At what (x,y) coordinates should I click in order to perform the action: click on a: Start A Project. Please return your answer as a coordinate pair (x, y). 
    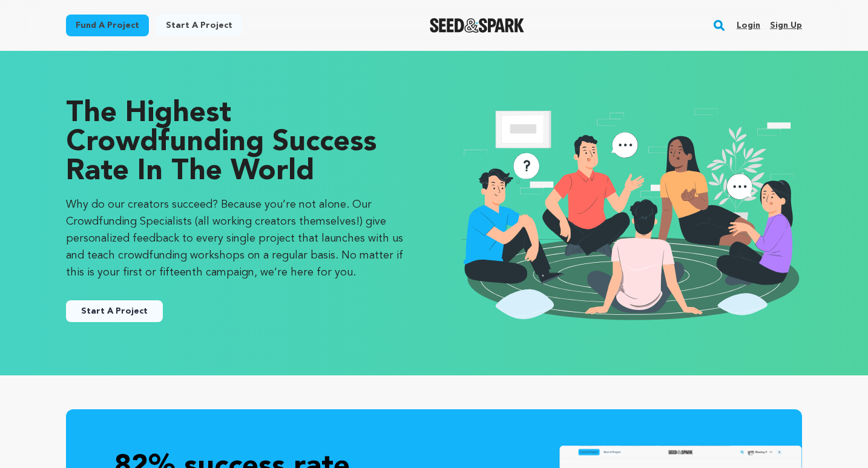
    Looking at the image, I should click on (115, 312).